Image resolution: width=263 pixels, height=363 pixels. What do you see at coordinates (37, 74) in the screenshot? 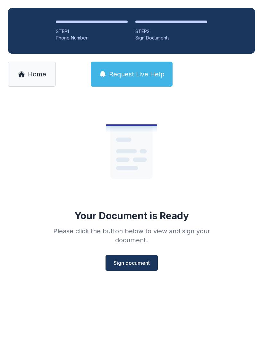
I see `span: Home` at bounding box center [37, 74].